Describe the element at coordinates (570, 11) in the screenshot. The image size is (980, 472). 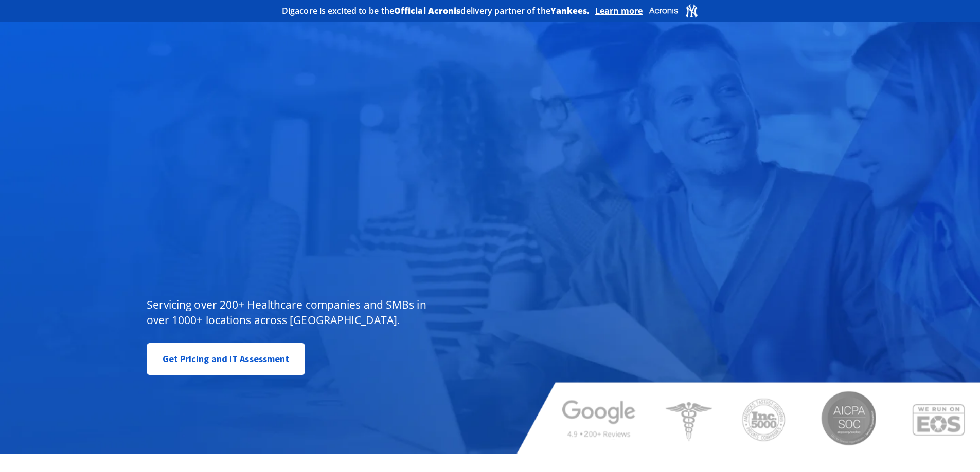
I see `b: Yankees.` at that location.